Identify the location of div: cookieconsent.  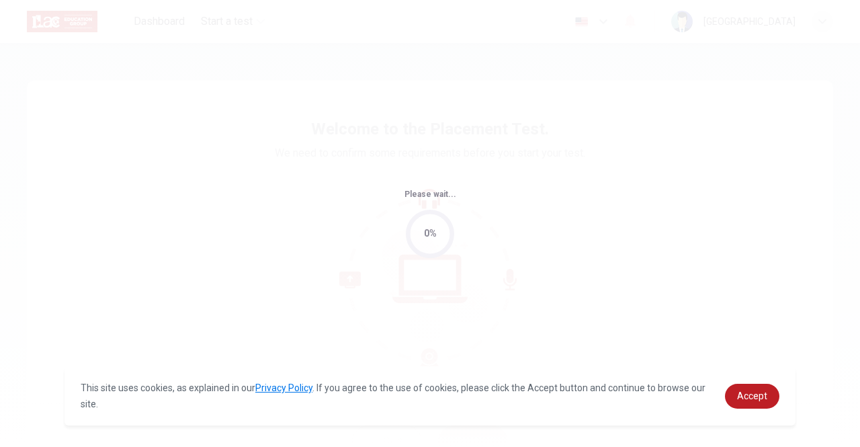
(430, 396).